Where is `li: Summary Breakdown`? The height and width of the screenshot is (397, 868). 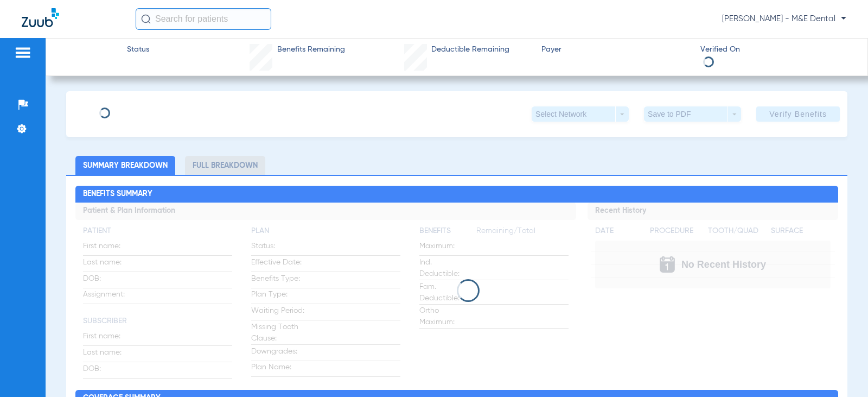 li: Summary Breakdown is located at coordinates (125, 165).